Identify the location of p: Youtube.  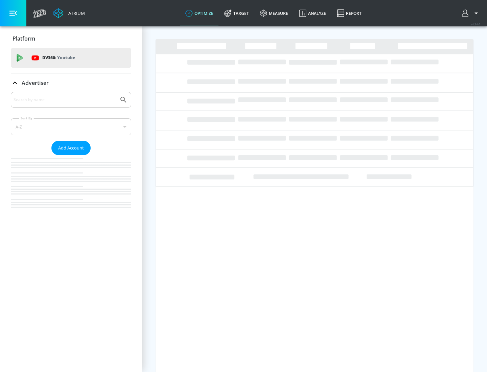
(66, 58).